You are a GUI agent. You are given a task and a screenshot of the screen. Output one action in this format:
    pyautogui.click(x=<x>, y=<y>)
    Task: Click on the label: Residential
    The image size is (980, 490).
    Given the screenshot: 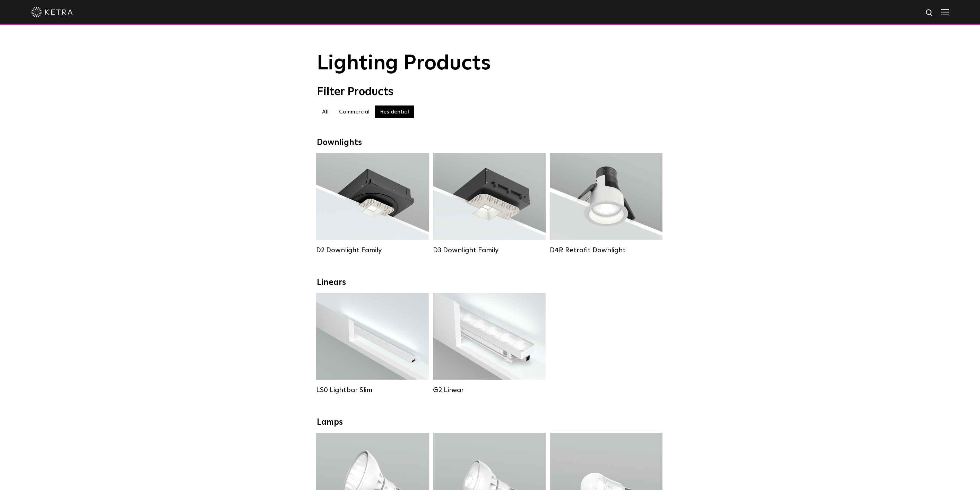 What is the action you would take?
    pyautogui.click(x=395, y=112)
    